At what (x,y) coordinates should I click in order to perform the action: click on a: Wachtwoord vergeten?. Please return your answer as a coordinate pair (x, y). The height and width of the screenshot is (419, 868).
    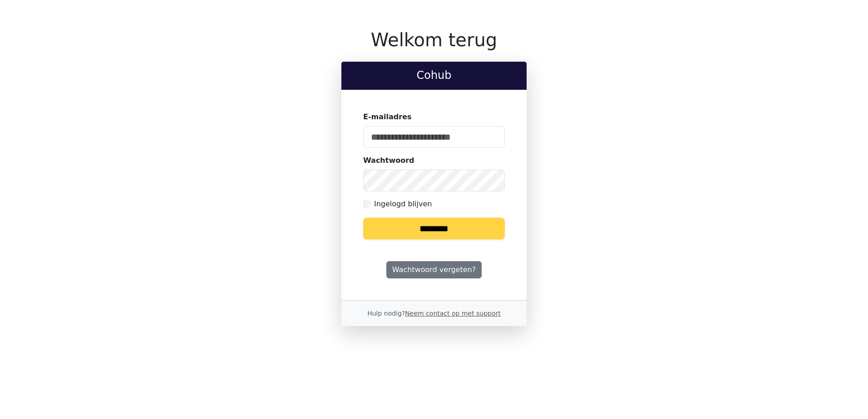
    Looking at the image, I should click on (434, 270).